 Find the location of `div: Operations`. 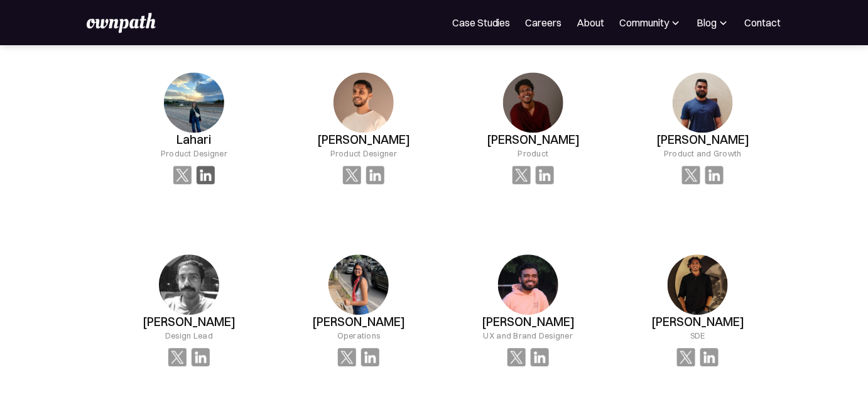

div: Operations is located at coordinates (359, 335).